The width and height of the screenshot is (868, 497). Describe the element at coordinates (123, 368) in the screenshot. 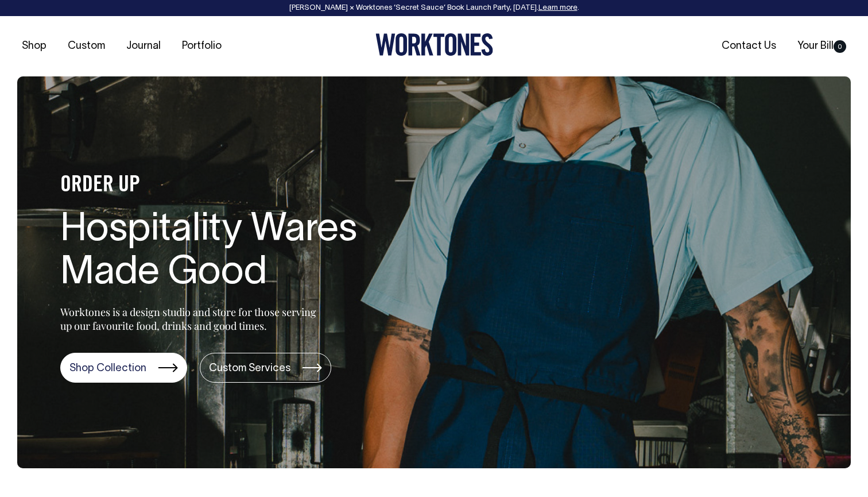

I see `a: Shop Collection` at that location.